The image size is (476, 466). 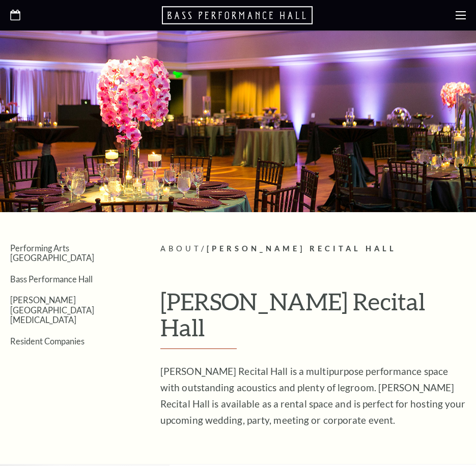 I want to click on a: Resident Companies, so click(x=47, y=341).